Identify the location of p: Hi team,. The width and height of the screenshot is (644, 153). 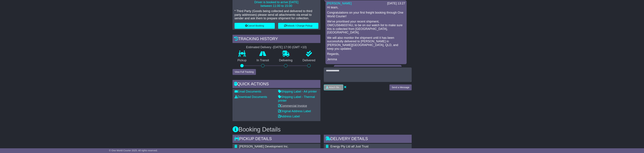
(366, 7).